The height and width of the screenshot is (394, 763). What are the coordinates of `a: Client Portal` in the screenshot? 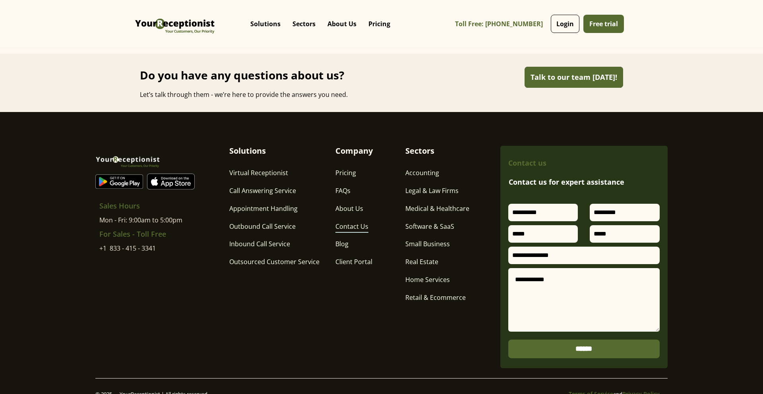 It's located at (354, 263).